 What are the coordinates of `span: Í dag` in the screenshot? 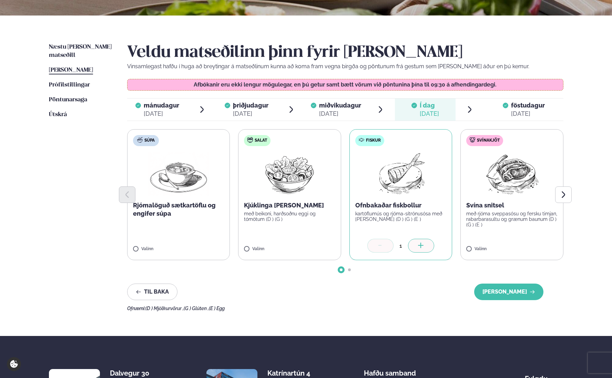 It's located at (429, 105).